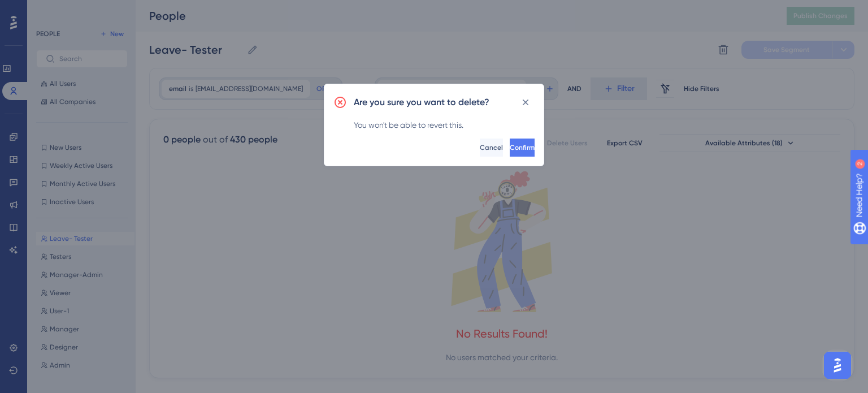 The width and height of the screenshot is (868, 393). I want to click on button: Open AI Assistant Launcher, so click(17, 17).